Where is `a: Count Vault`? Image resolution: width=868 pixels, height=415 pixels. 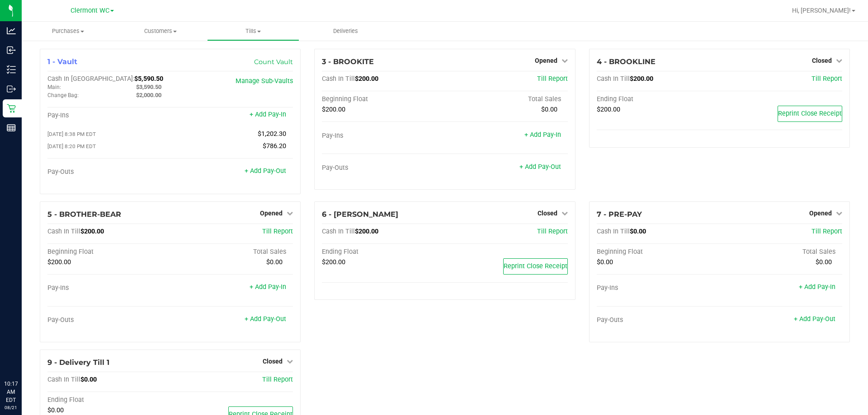 a: Count Vault is located at coordinates (273, 62).